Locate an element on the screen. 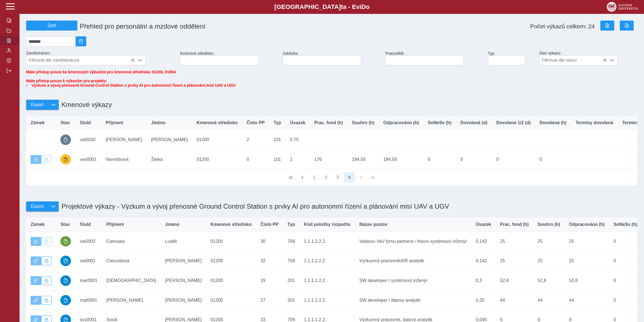 This screenshot has width=644, height=322. span: SluId is located at coordinates (85, 225).